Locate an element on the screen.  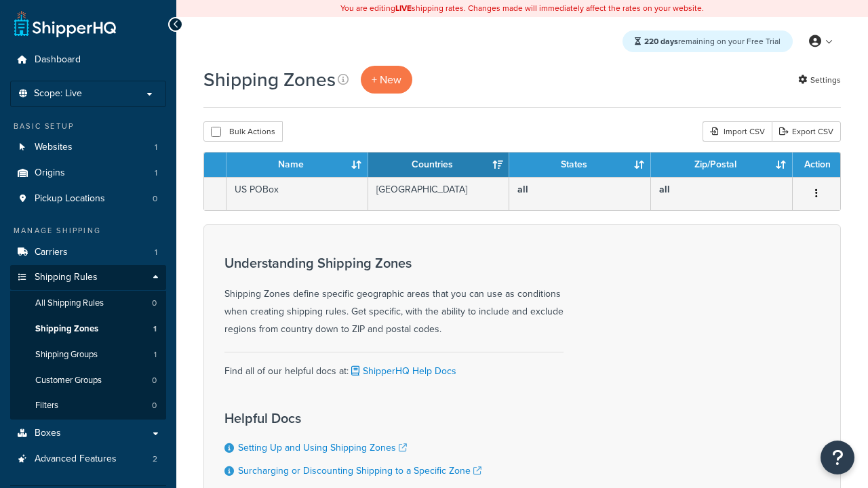
span: Shipping Rules is located at coordinates (66, 277).